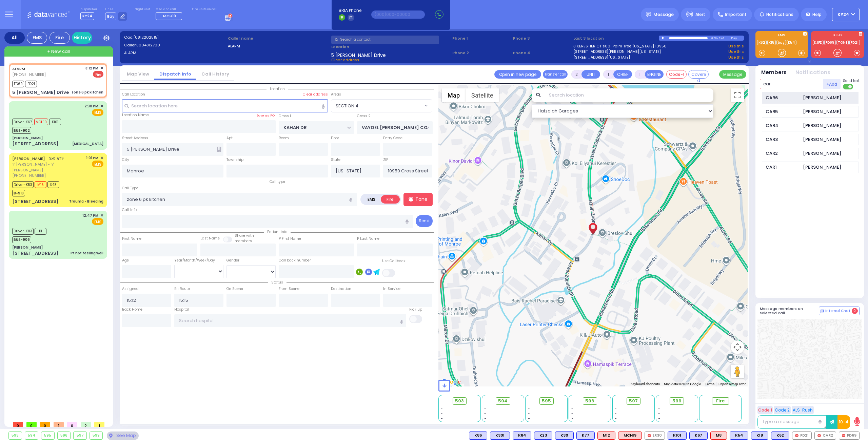 The width and height of the screenshot is (868, 442). I want to click on span: Status, so click(277, 282).